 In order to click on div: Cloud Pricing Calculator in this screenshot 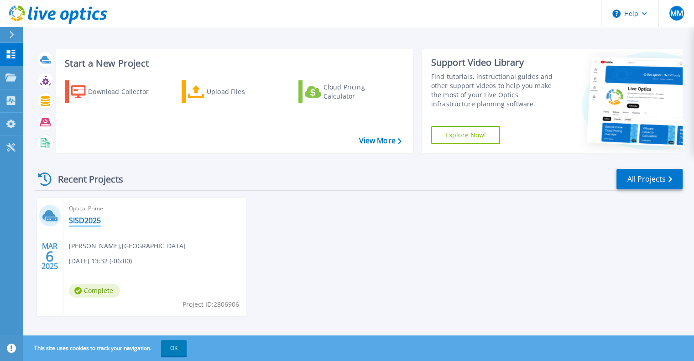, I will do `click(360, 92)`.